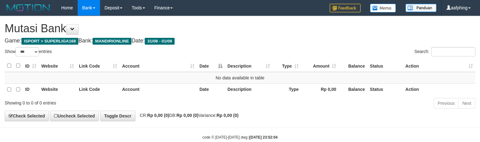 This screenshot has width=480, height=142. What do you see at coordinates (446, 103) in the screenshot?
I see `a: Previous` at bounding box center [446, 103].